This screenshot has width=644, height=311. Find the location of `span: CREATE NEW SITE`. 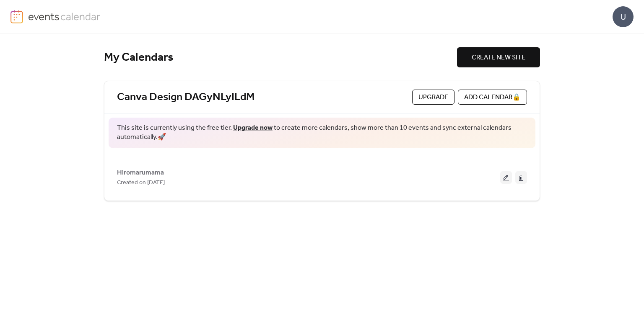

span: CREATE NEW SITE is located at coordinates (498, 58).